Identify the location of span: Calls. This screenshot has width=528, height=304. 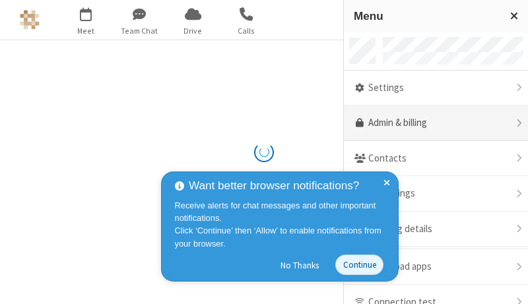
(246, 31).